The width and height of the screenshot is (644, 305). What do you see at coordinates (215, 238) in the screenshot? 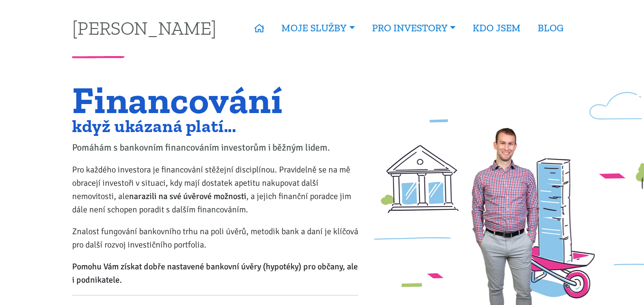
I see `p: Znalost fungování bankovního trhu na poli úvěrů, metodik bank a daní je klíčová pro další rozvoj ...` at bounding box center [215, 238].